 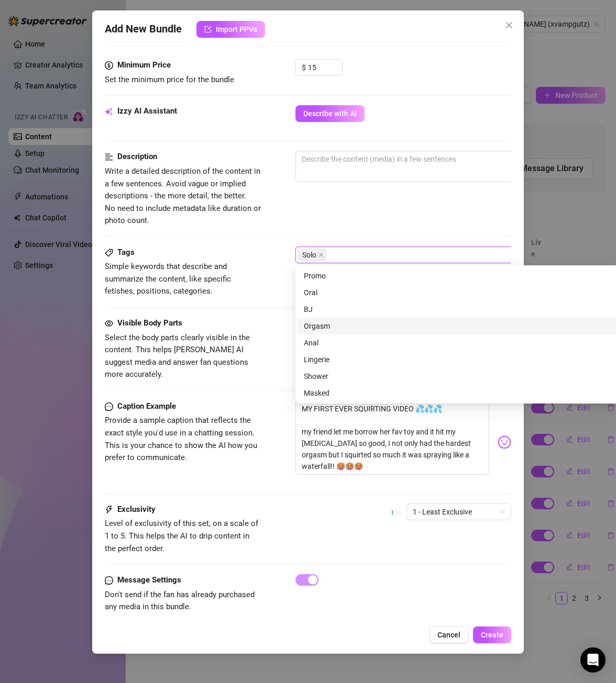 What do you see at coordinates (504, 442) in the screenshot?
I see `img: svg%3e` at bounding box center [504, 442].